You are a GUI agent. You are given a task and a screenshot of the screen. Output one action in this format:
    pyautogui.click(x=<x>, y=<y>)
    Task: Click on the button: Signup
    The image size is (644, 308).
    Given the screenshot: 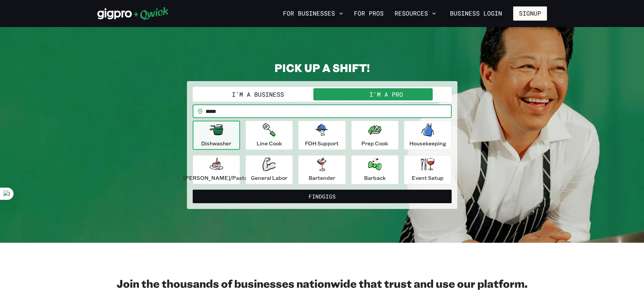 What is the action you would take?
    pyautogui.click(x=530, y=14)
    